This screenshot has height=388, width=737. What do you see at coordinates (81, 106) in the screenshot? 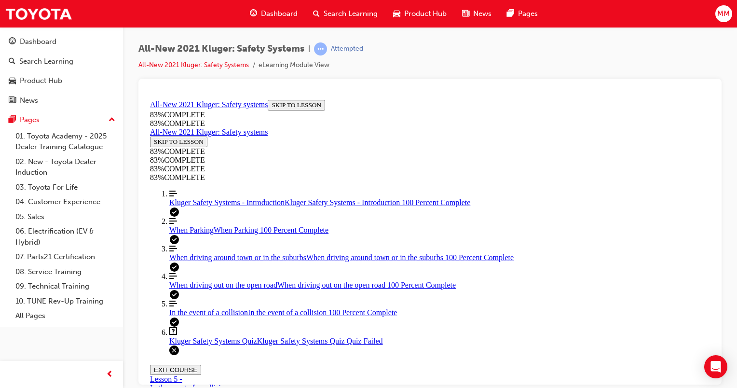
I see `span: Kluger Safety Systems - Introduction` at bounding box center [81, 106].